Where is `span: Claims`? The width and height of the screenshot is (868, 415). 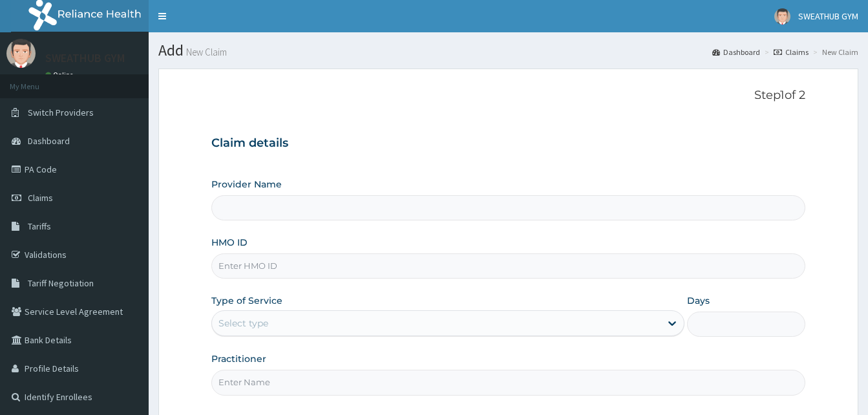 span: Claims is located at coordinates (40, 198).